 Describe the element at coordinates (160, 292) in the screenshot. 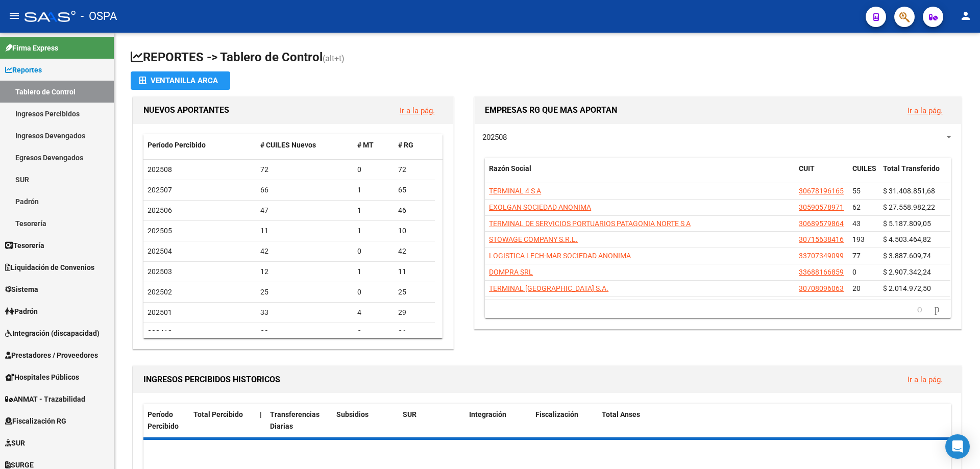

I see `span: 202502` at that location.